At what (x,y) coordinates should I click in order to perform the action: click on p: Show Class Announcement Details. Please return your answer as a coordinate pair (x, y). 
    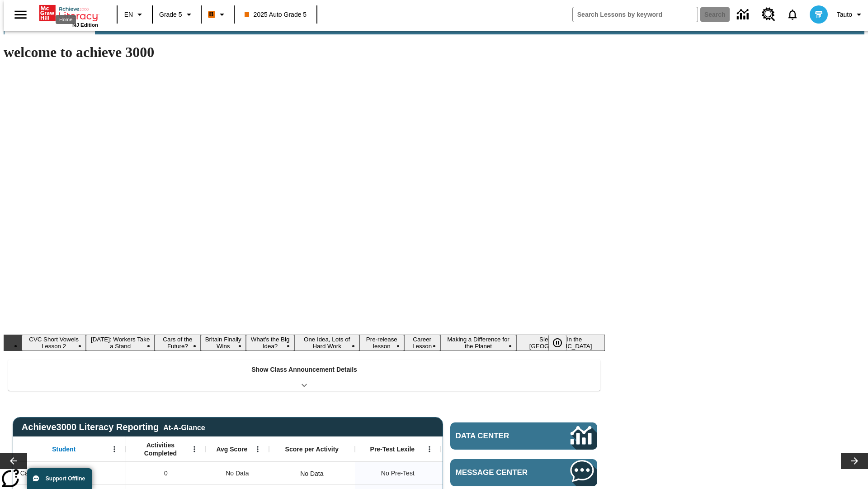
    Looking at the image, I should click on (304, 369).